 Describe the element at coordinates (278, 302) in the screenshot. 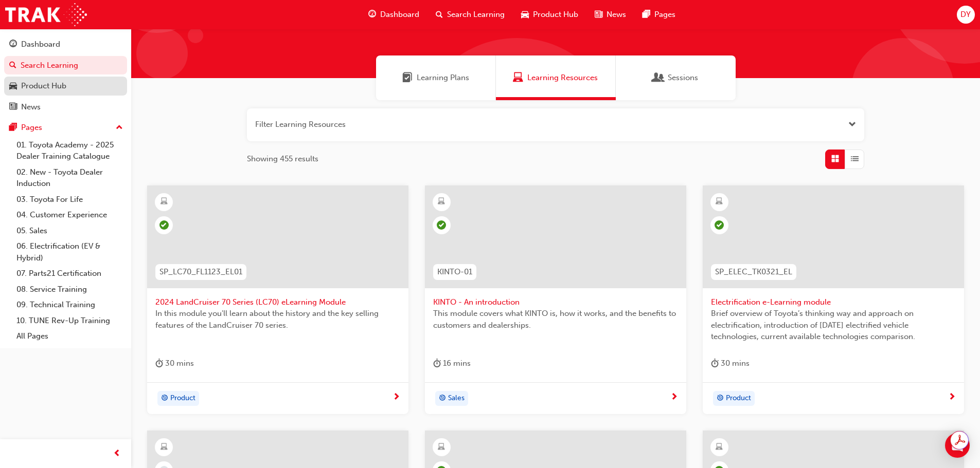

I see `span: 2024 LandCruiser 70 Series (LC70) eLearning Module` at that location.